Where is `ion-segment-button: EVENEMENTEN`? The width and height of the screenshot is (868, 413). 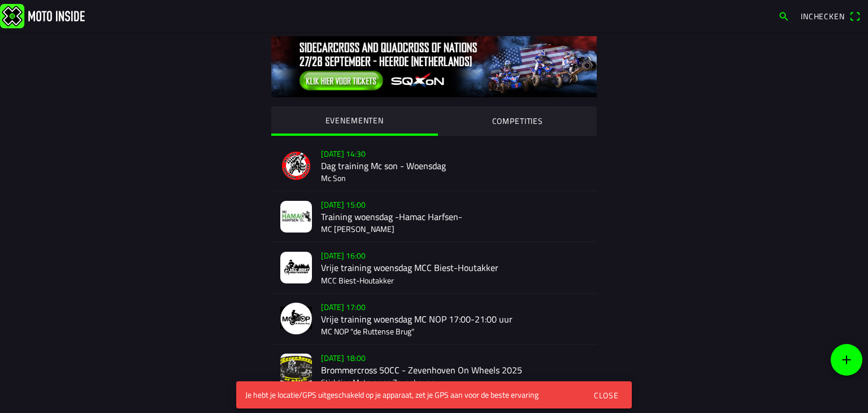 ion-segment-button: EVENEMENTEN is located at coordinates (354, 121).